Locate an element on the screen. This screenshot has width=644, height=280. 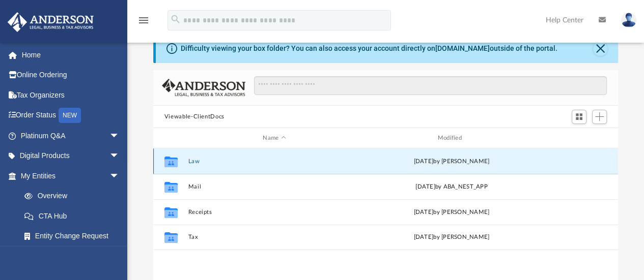
div: Modified is located at coordinates (451, 138).